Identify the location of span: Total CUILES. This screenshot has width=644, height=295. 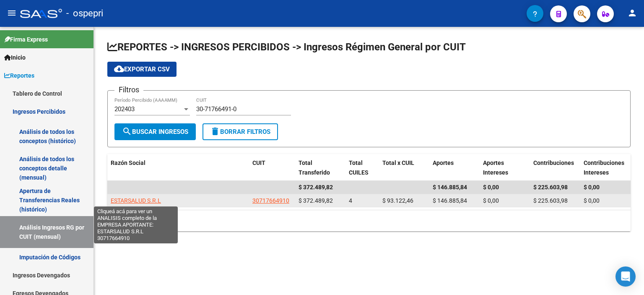
(359, 167).